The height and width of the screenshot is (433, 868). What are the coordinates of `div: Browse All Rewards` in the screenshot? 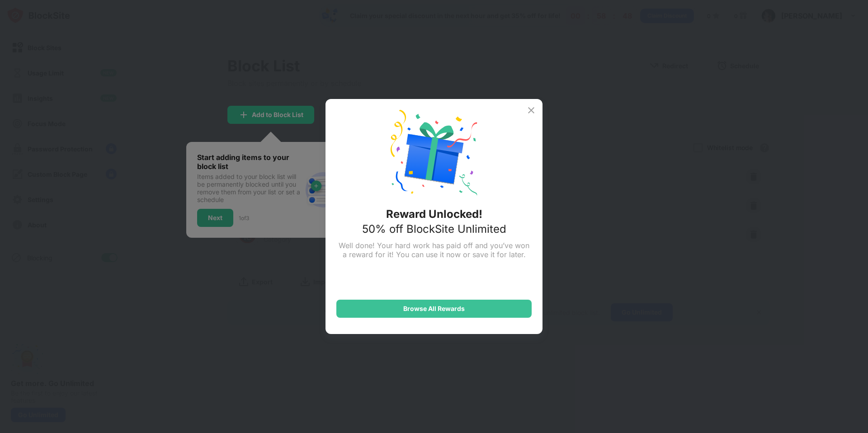 It's located at (434, 309).